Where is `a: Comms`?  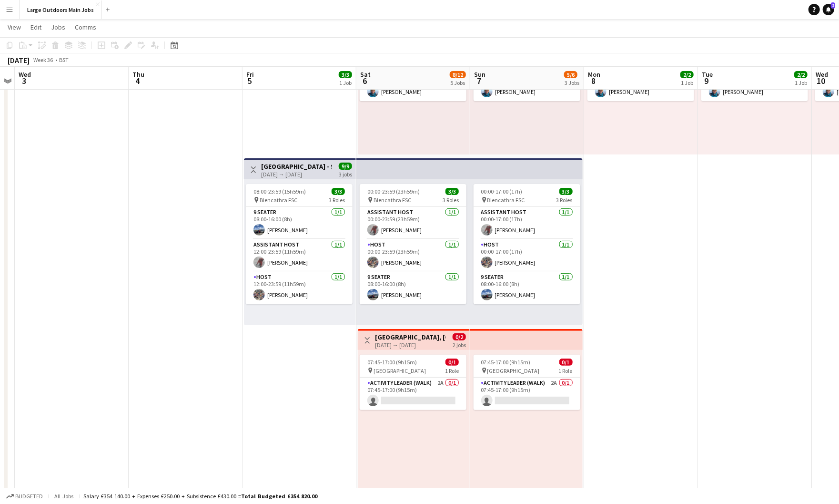 a: Comms is located at coordinates (86, 27).